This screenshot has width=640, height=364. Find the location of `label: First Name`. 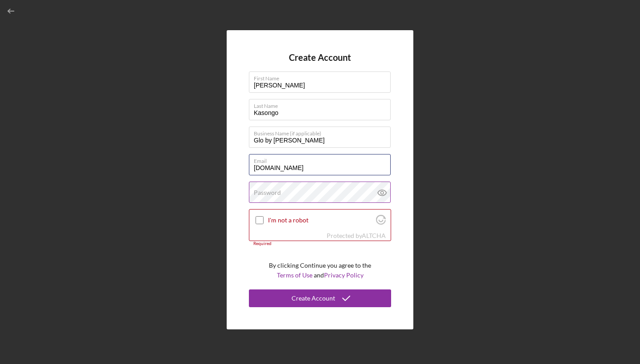

label: First Name is located at coordinates (322, 77).